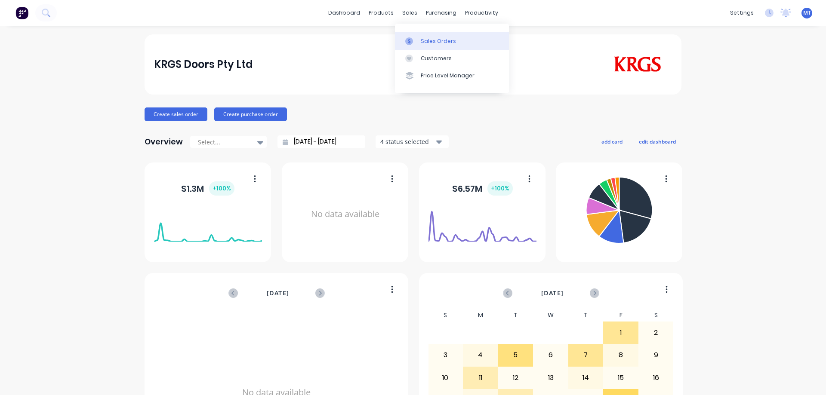  What do you see at coordinates (586, 355) in the screenshot?
I see `div: 7` at bounding box center [586, 355].